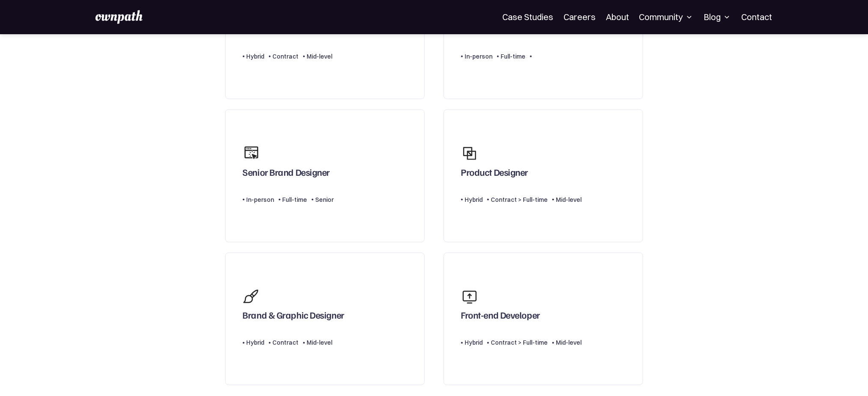  Describe the element at coordinates (717, 17) in the screenshot. I see `div: Blog` at that location.